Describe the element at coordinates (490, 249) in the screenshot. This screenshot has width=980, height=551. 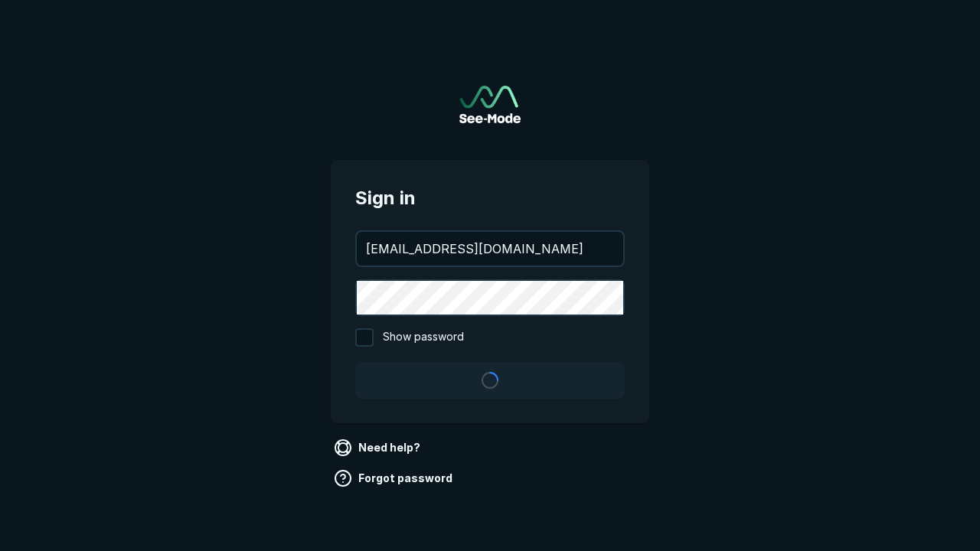
I see `input: your@email.com` at that location.